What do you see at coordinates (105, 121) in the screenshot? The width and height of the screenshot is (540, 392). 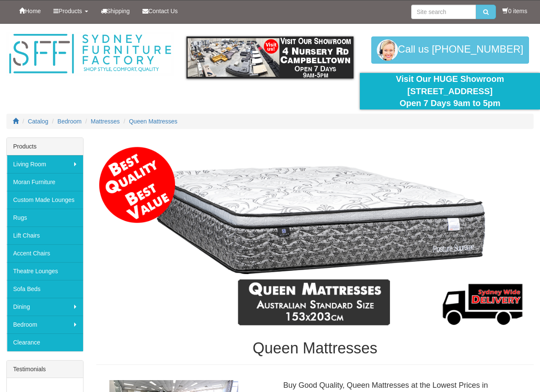 I see `a: Mattresses` at bounding box center [105, 121].